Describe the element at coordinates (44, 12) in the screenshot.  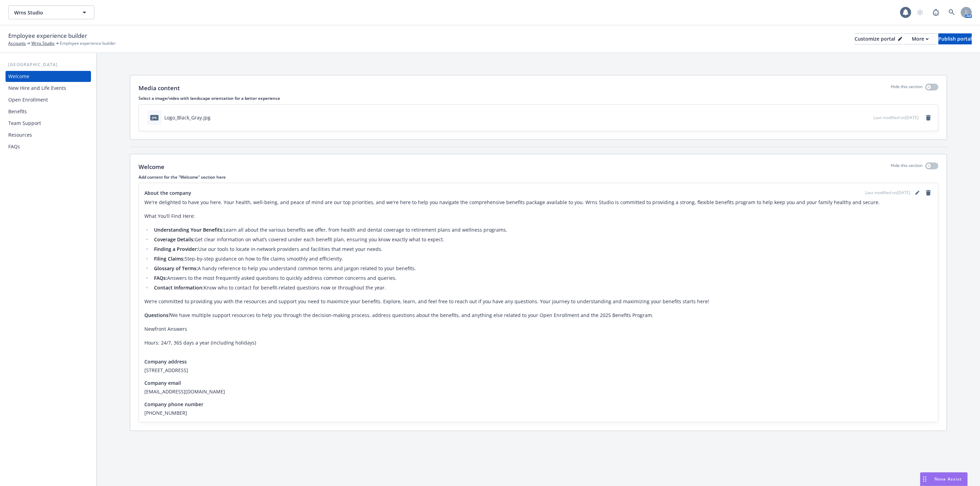
I see `span: Wrns Studio` at that location.